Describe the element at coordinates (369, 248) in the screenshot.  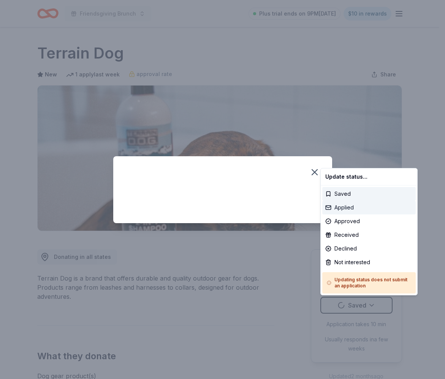
I see `div: Declined` at that location.